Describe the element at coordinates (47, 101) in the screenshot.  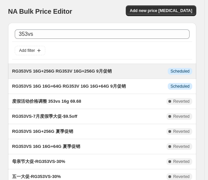
I see `span: 度假活动价格调整 353vs 16g 69.68` at that location.